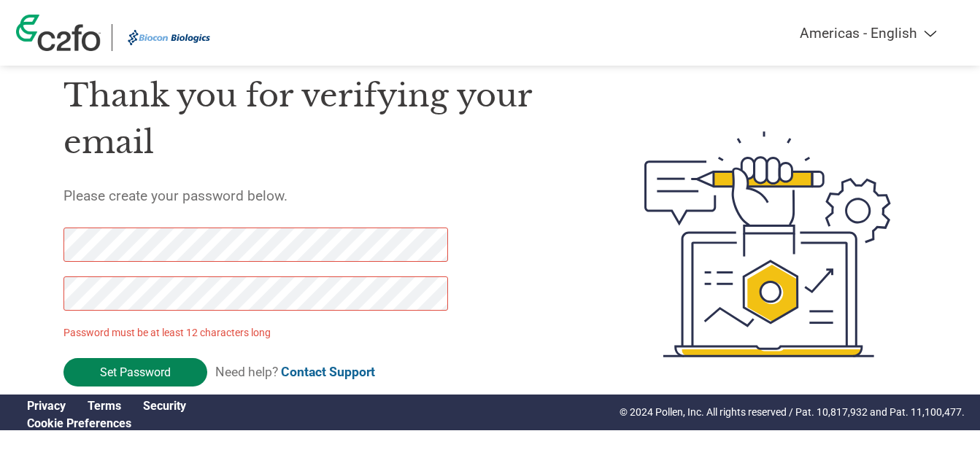 This screenshot has width=980, height=474. Describe the element at coordinates (170, 37) in the screenshot. I see `img: Biocon Biologics` at that location.